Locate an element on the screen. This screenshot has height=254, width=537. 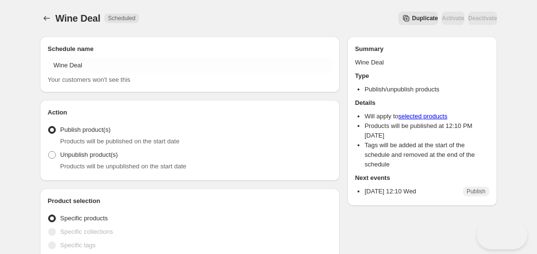
h2: Next events is located at coordinates (422, 178).